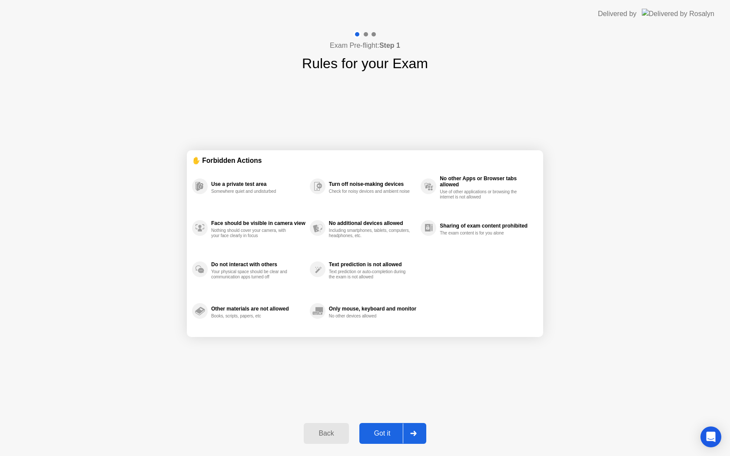  What do you see at coordinates (370, 192) in the screenshot?
I see `div: Check for noisy devices and ambient noise` at bounding box center [370, 192].